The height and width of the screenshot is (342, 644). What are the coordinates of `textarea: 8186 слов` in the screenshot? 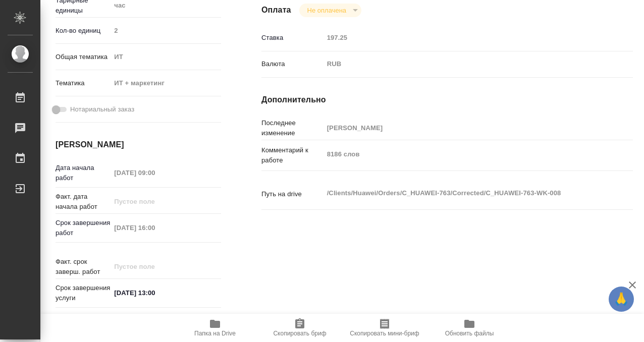 It's located at (463, 155).